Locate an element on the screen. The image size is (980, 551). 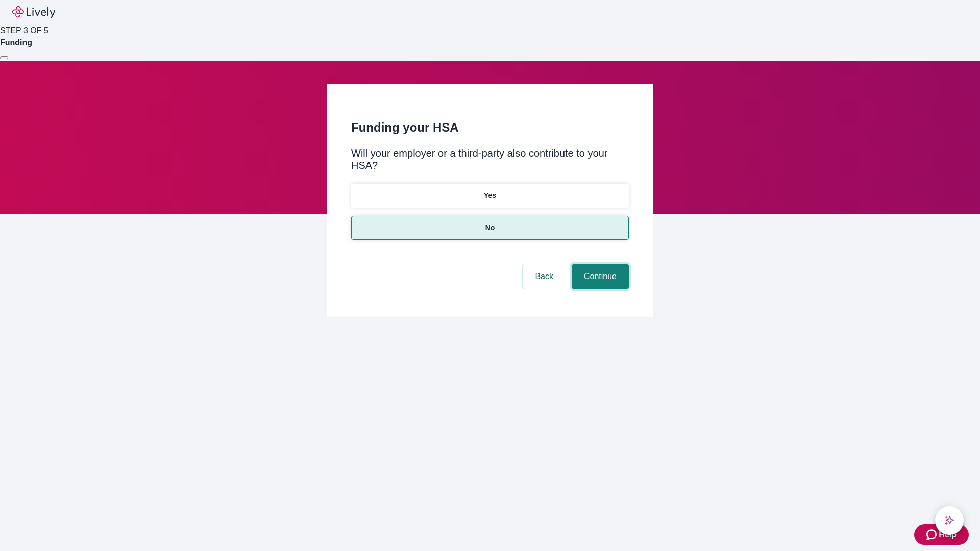
h2: Funding your HSA is located at coordinates (490, 128).